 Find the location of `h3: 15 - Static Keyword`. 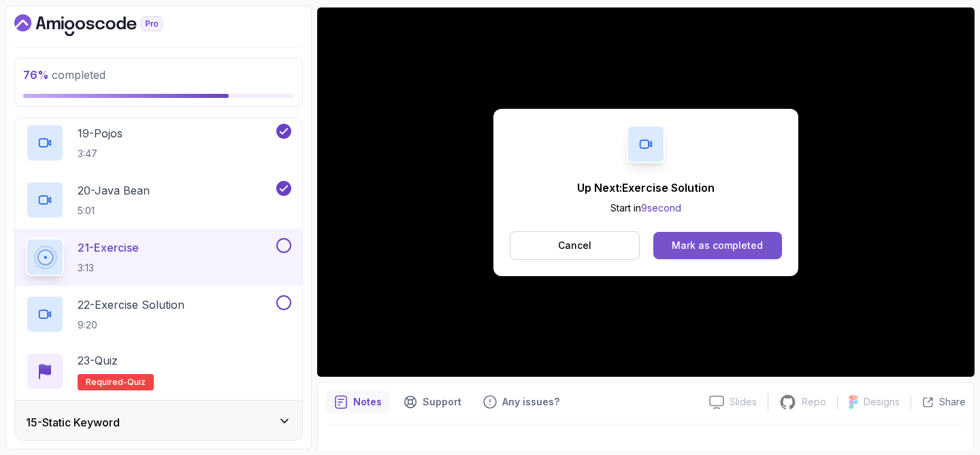

h3: 15 - Static Keyword is located at coordinates (73, 422).